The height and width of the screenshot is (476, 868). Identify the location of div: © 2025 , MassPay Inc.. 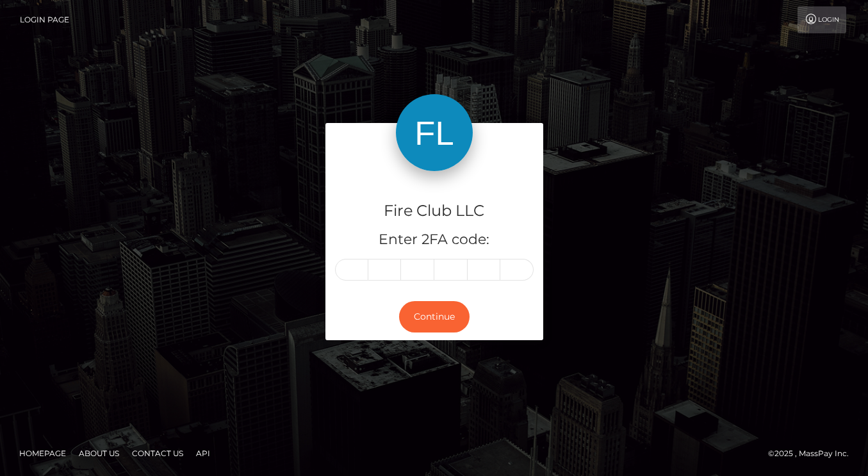
(813, 454).